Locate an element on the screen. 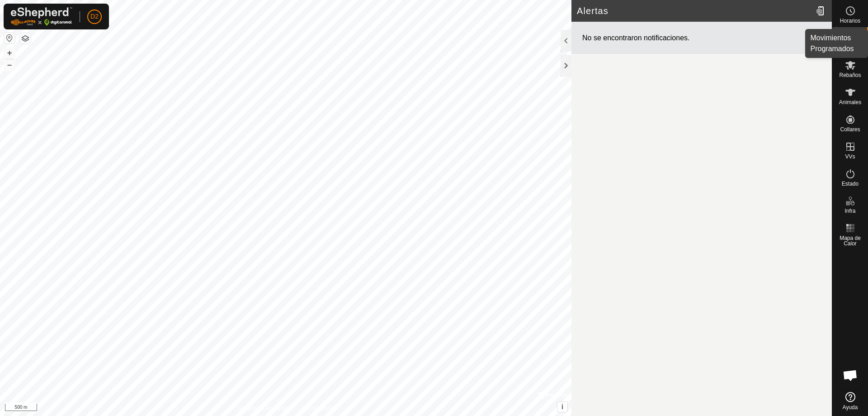 This screenshot has width=868, height=416. span: Infra is located at coordinates (850, 211).